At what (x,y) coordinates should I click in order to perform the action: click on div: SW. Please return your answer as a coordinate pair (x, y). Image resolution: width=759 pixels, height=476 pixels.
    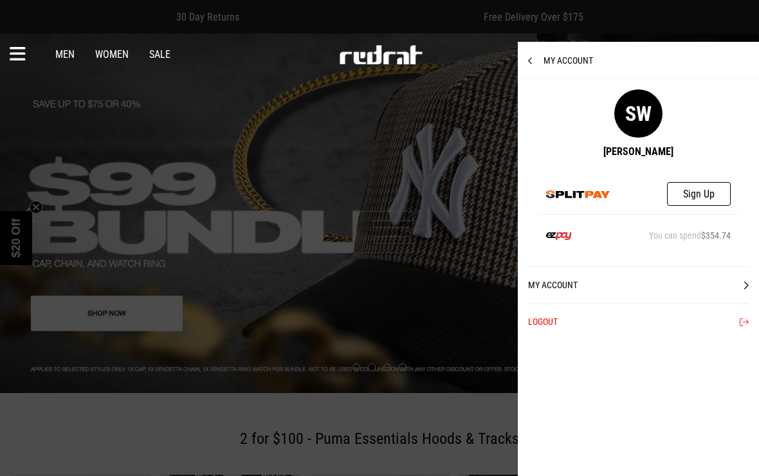
    Looking at the image, I should click on (638, 113).